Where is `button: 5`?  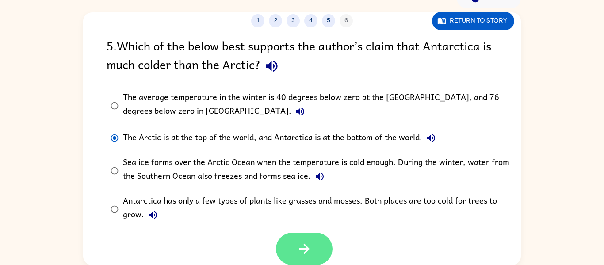 button: 5 is located at coordinates (328, 21).